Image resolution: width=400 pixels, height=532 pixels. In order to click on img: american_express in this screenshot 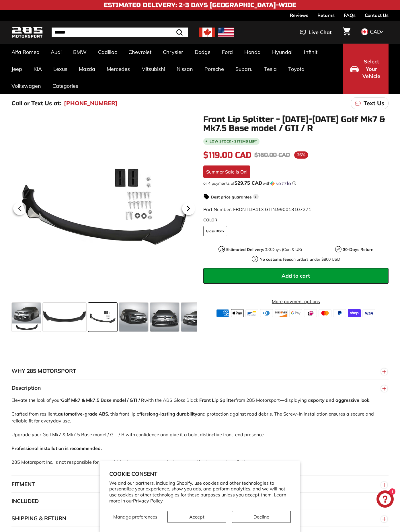, I will do `click(223, 313)`.